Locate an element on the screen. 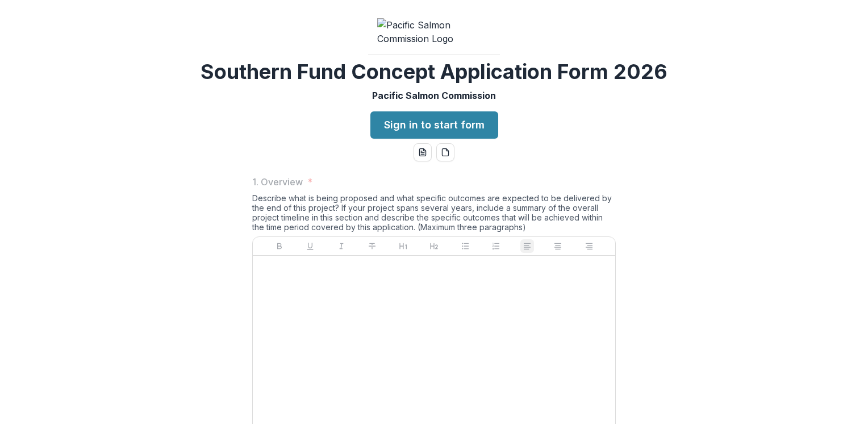  img: Pacific Salmon Commission Logo is located at coordinates (434, 32).